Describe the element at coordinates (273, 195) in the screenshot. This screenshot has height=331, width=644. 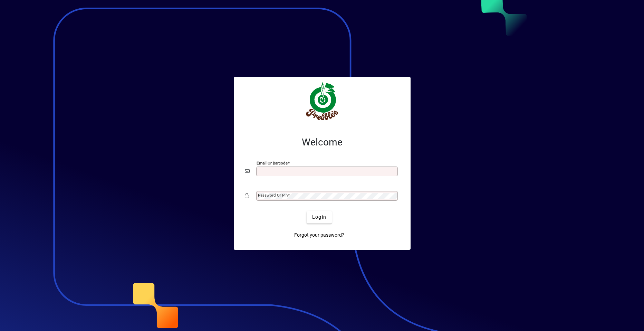
I see `mat-label: Password or Pin` at that location.